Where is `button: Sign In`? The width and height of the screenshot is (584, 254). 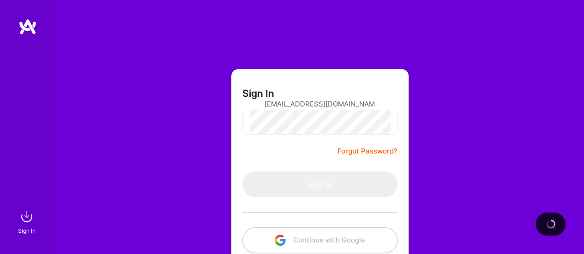
button: Sign In is located at coordinates (320, 185).